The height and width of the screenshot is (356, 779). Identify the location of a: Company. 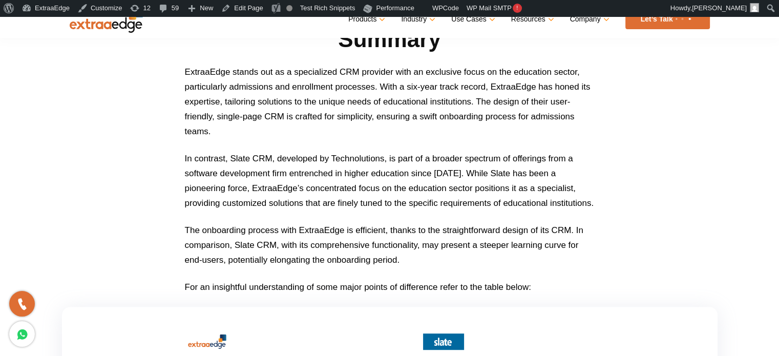
(588, 19).